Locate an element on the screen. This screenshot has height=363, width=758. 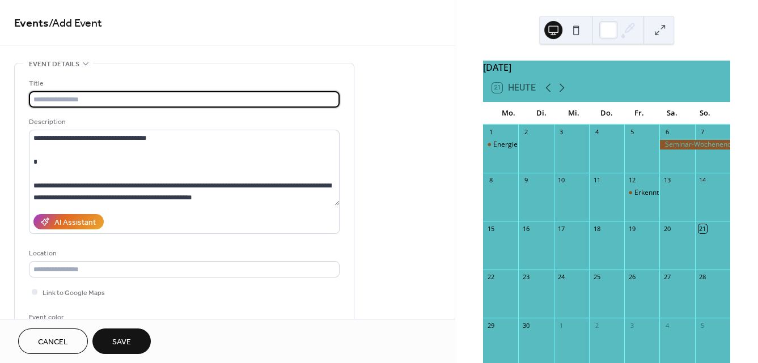
div: Mi. is located at coordinates (574, 113).